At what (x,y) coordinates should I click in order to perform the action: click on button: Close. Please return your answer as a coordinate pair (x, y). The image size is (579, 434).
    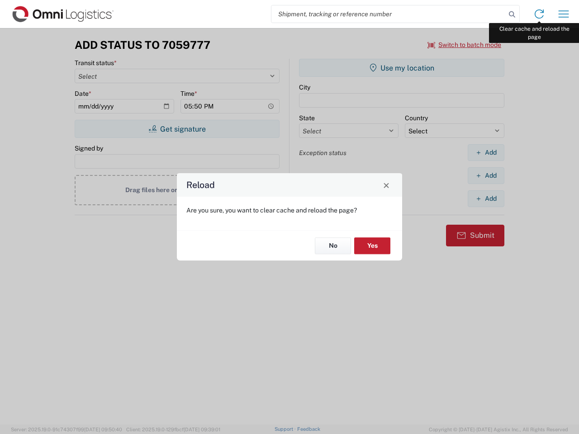
    Looking at the image, I should click on (386, 185).